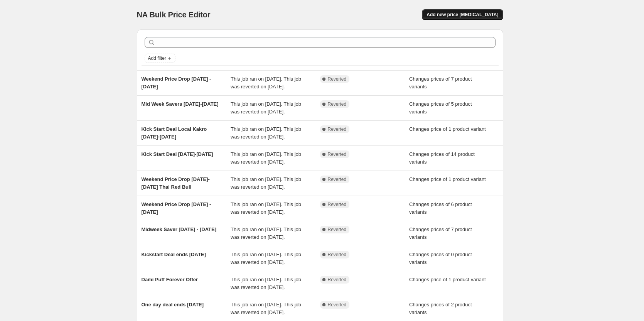 Image resolution: width=644 pixels, height=321 pixels. What do you see at coordinates (440, 108) in the screenshot?
I see `span: Changes prices of 5 product variants` at bounding box center [440, 108].